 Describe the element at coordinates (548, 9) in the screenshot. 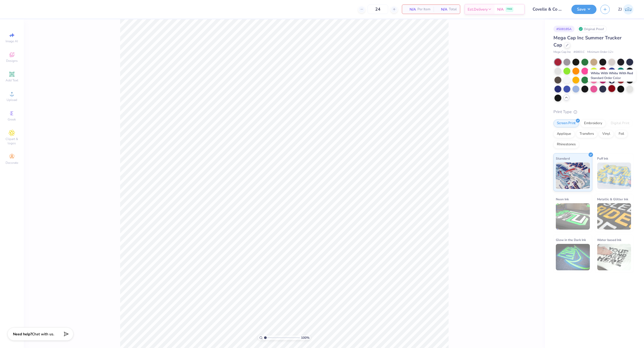

I see `input: Untitled Design` at that location.